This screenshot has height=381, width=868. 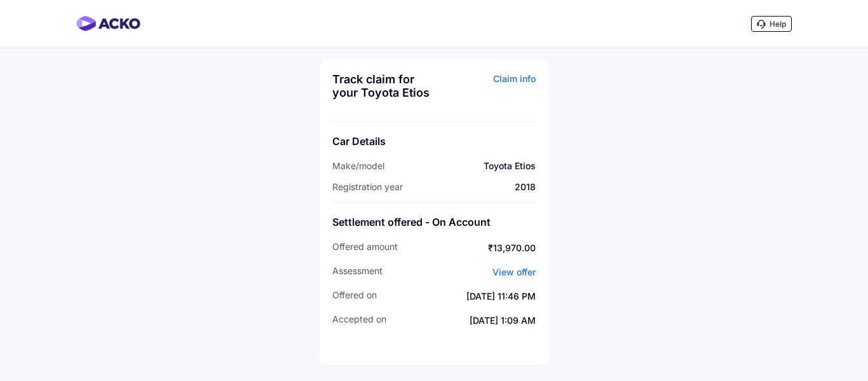 I want to click on span: offered Amount, so click(x=364, y=248).